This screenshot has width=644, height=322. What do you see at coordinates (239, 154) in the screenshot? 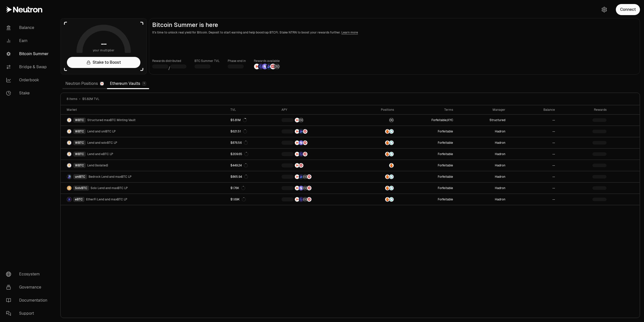
I see `div: $209.65` at bounding box center [239, 154].